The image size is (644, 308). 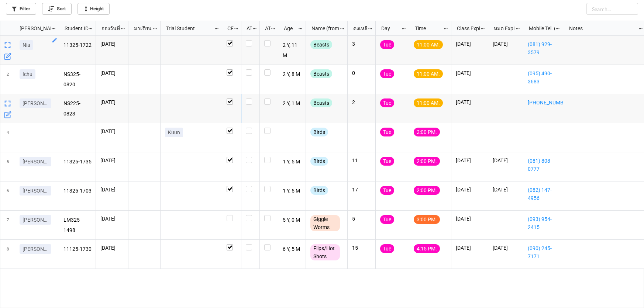 I want to click on div: จองวันที่, so click(x=109, y=28).